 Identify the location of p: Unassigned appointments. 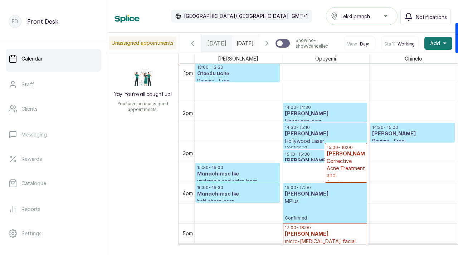
(142, 43).